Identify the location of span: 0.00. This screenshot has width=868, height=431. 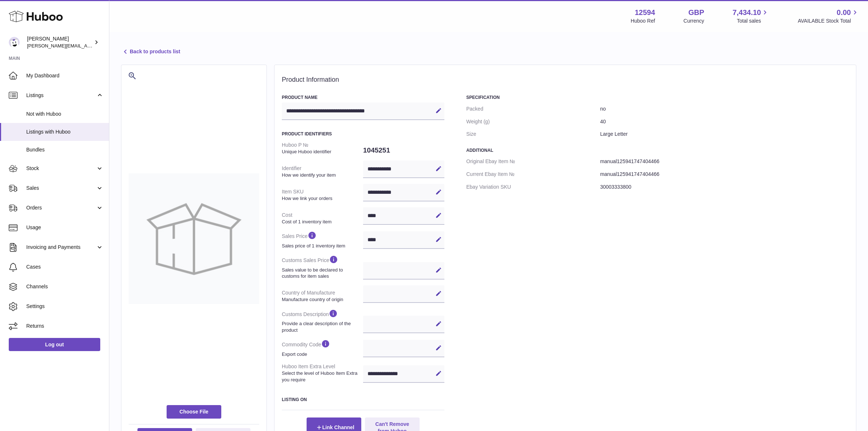
(843, 13).